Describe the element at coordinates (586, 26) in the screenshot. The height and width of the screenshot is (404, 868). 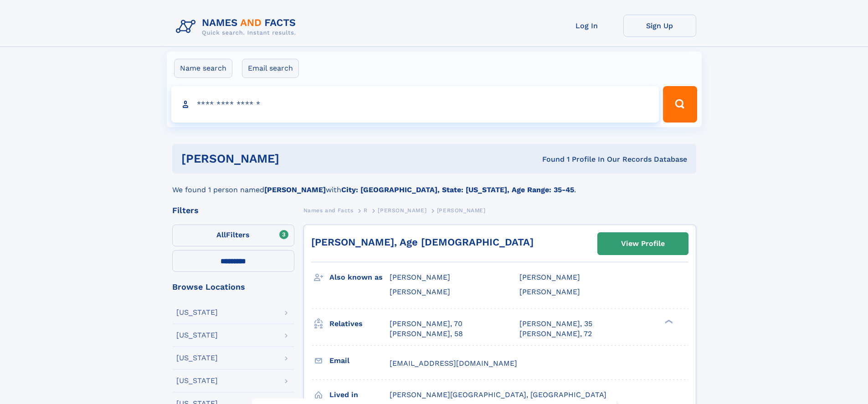
I see `a: Log In` at that location.